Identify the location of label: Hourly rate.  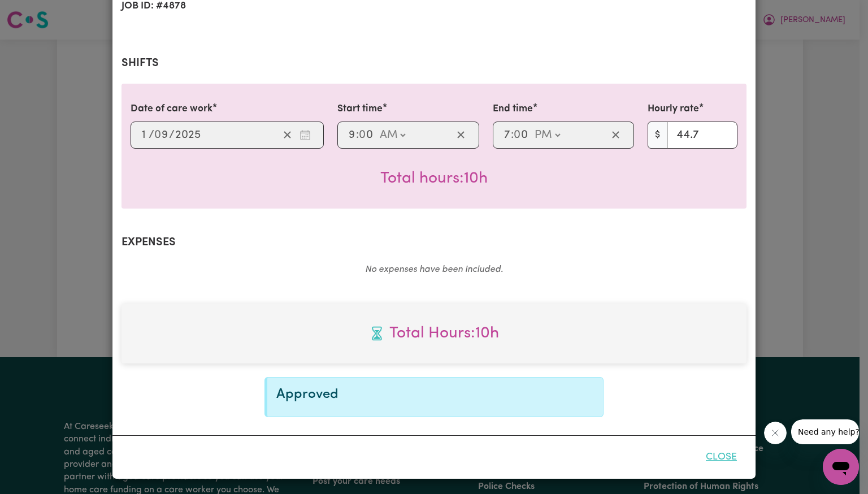
(673, 109).